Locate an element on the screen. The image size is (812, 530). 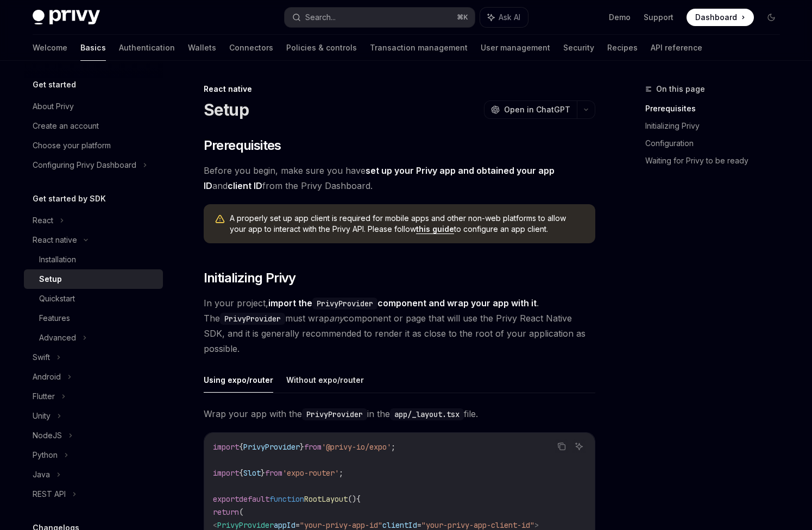
strong: import the component and wrap your app with it is located at coordinates (402, 303).